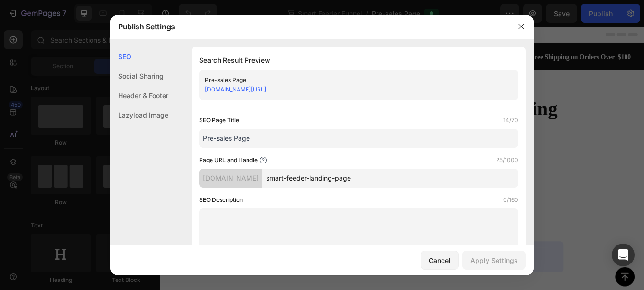 The width and height of the screenshot is (644, 290). What do you see at coordinates (260, 40) in the screenshot?
I see `p: HRS` at bounding box center [260, 40].